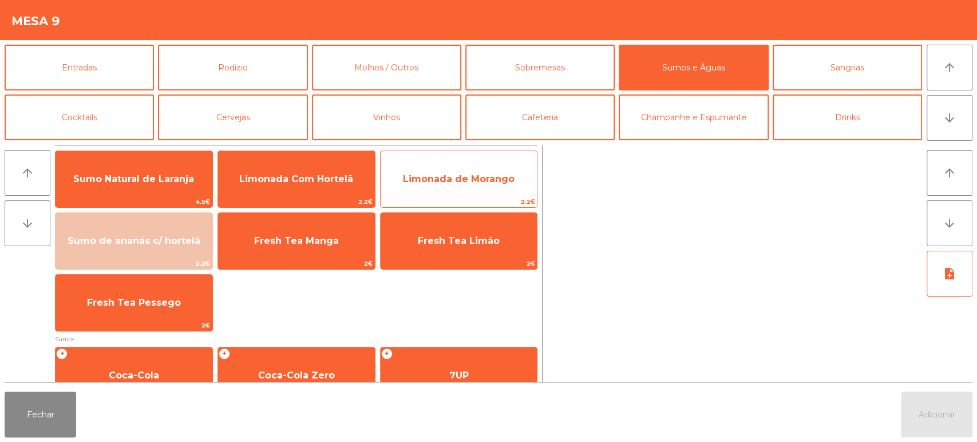 This screenshot has width=977, height=442. What do you see at coordinates (79, 68) in the screenshot?
I see `button: Entradas` at bounding box center [79, 68].